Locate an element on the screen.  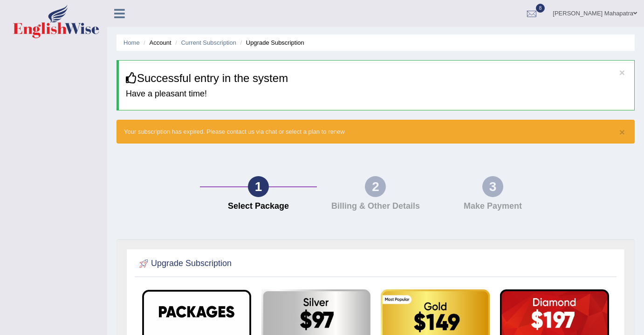
div: Your subscription has expired. Please contact us via chat or select a plan to renew is located at coordinates (376, 132).